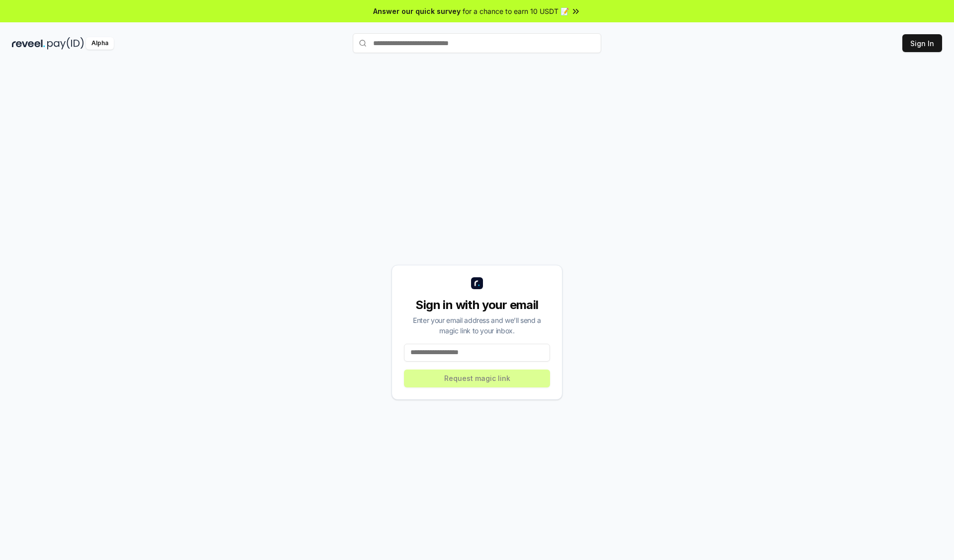 The image size is (954, 560). I want to click on span: for a chance to earn 10 USDT 📝, so click(516, 11).